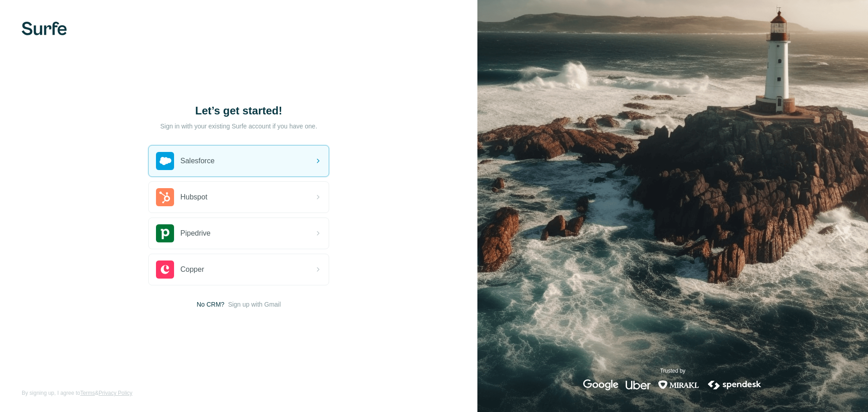  What do you see at coordinates (44, 29) in the screenshot?
I see `img: Surfe's logo` at bounding box center [44, 29].